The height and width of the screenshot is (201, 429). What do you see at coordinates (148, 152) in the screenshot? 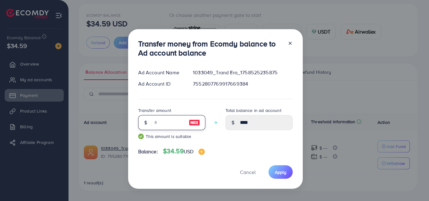
I see `span: Balance:` at bounding box center [148, 152].